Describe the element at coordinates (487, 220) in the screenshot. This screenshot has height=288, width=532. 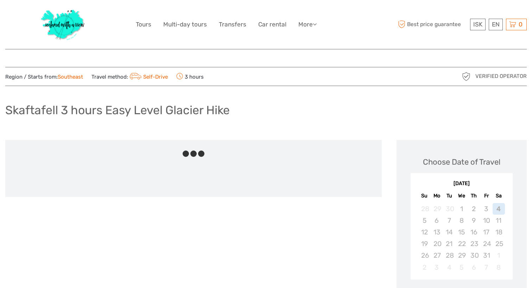
I see `div: Not available Friday, October 10th, 2025` at that location.